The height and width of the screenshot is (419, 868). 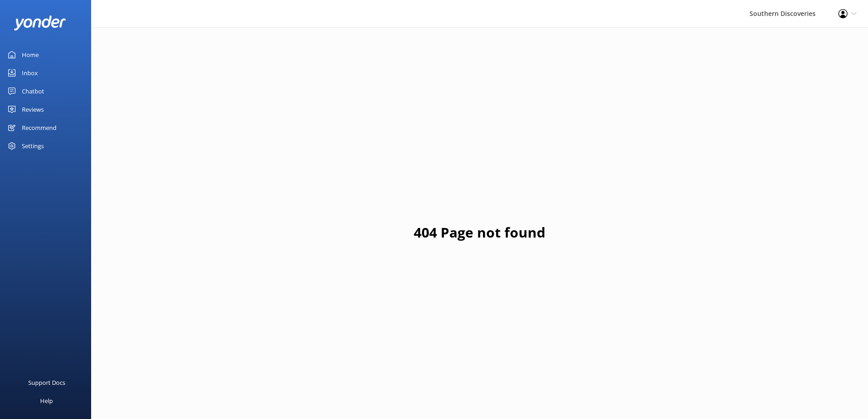 I want to click on img: yonder-white-logo.png, so click(x=39, y=23).